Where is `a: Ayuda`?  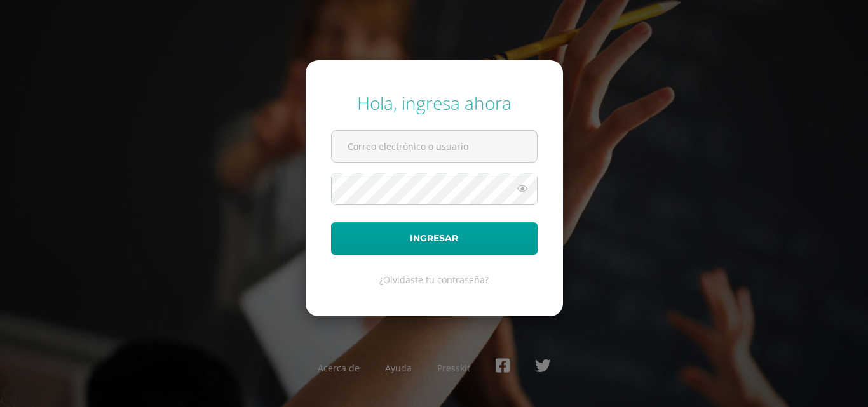 a: Ayuda is located at coordinates (398, 368).